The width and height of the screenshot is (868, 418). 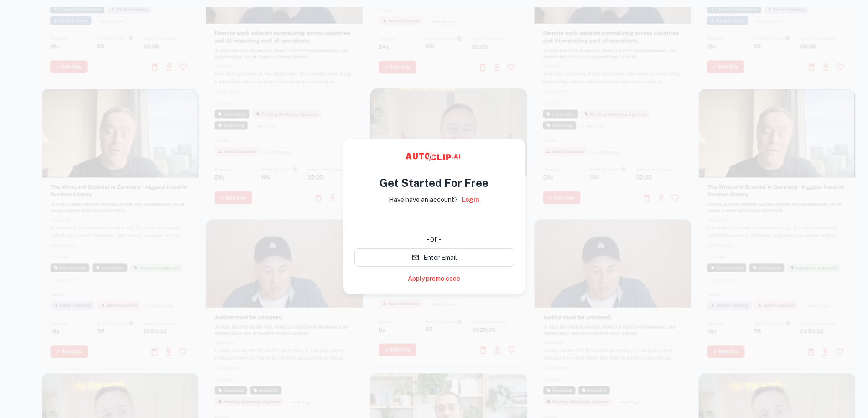 What do you see at coordinates (434, 239) in the screenshot?
I see `div: - or -` at bounding box center [434, 239].